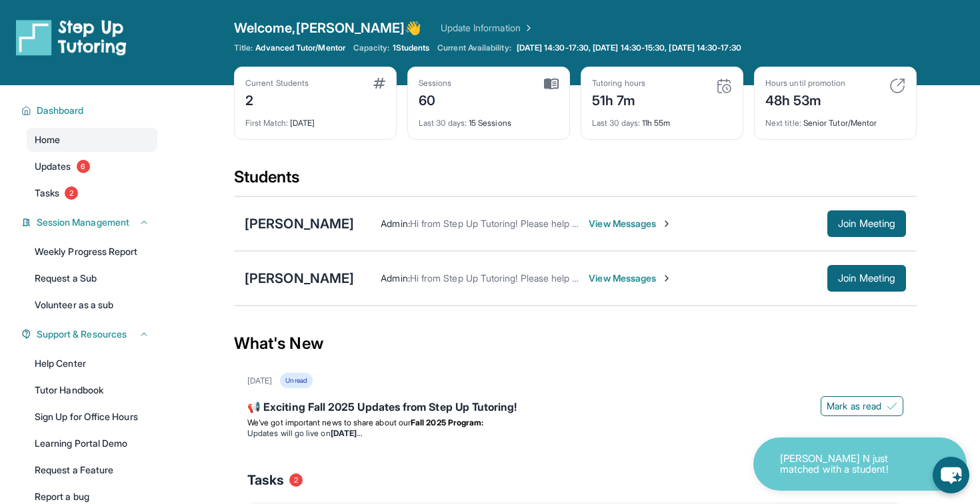 The image size is (980, 504). What do you see at coordinates (488, 28) in the screenshot?
I see `a: Update Information` at bounding box center [488, 28].